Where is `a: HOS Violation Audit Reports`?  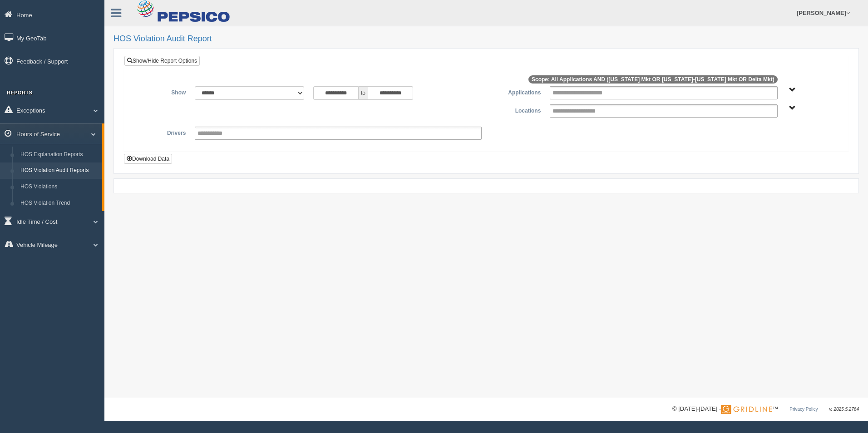 a: HOS Violation Audit Reports is located at coordinates (59, 170).